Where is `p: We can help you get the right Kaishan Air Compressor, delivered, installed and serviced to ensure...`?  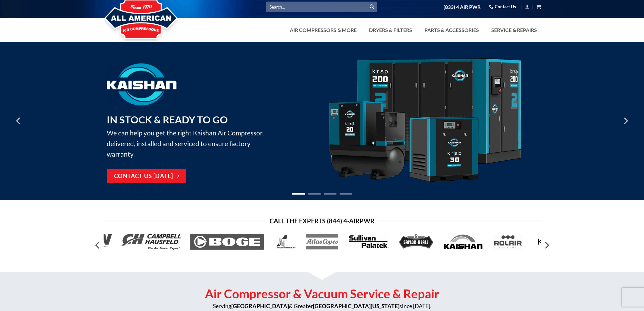
p: We can help you get the right Kaishan Air Compressor, delivered, installed and serviced to ensure... is located at coordinates (190, 136).